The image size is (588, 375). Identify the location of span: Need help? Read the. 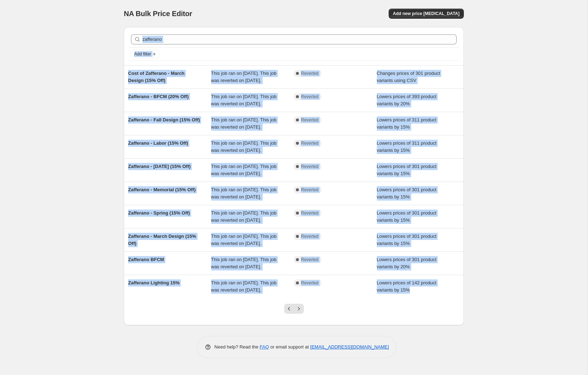
(237, 347).